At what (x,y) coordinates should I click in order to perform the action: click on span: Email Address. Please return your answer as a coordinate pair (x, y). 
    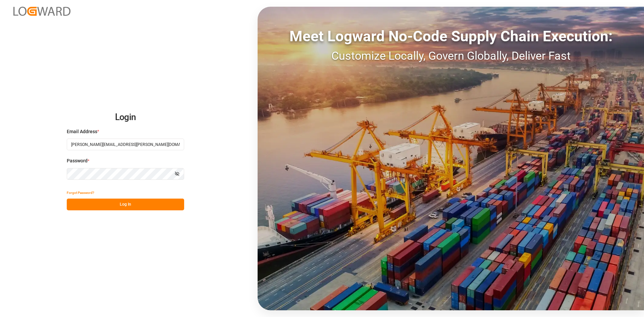
    Looking at the image, I should click on (81, 131).